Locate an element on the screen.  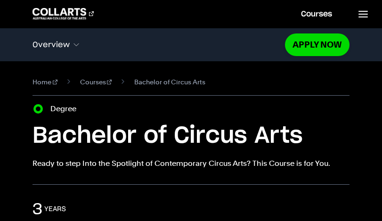
p: Ready to step Into the Spotlight of Contemporary Circus Arts? This Course is for You. is located at coordinates (191, 163).